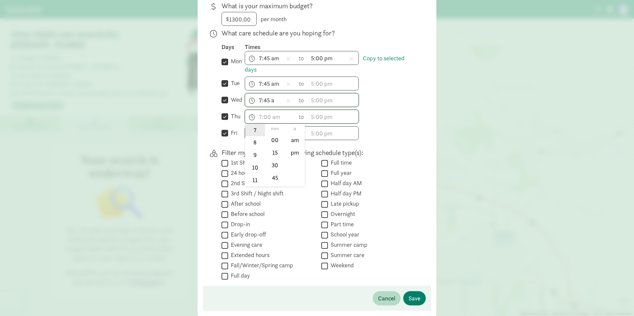  I want to click on label: Summer care, so click(346, 255).